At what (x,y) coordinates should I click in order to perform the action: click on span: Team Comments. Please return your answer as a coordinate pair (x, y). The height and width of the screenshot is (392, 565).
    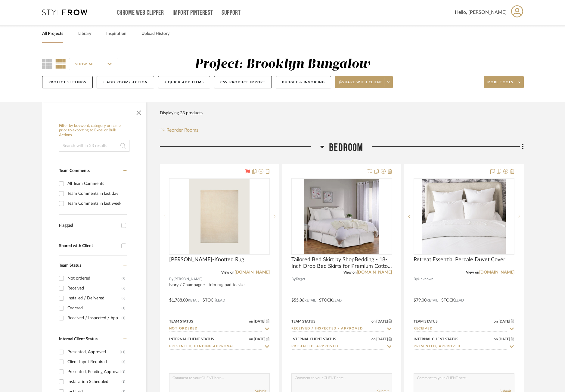
    Looking at the image, I should click on (74, 171).